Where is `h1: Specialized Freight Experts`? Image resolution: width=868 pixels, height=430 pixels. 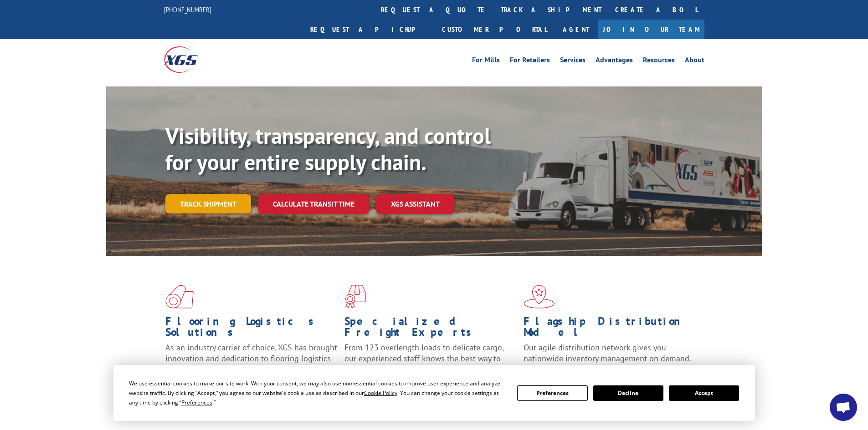 h1: Specialized Freight Experts is located at coordinates (430, 329).